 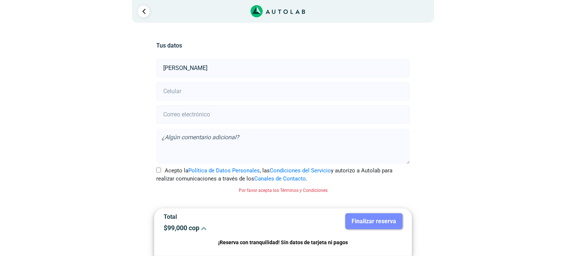 What do you see at coordinates (278, 11) in the screenshot?
I see `a: Link al sitio de autolab` at bounding box center [278, 11].